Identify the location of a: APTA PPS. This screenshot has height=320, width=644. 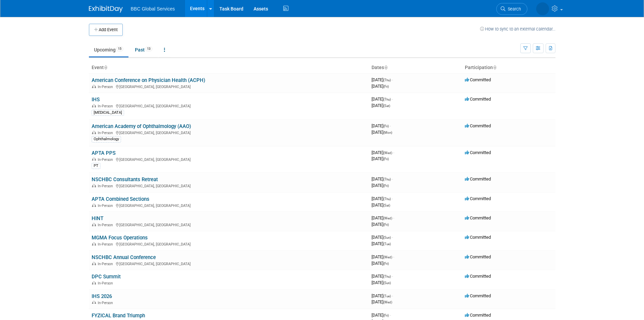
(103, 153).